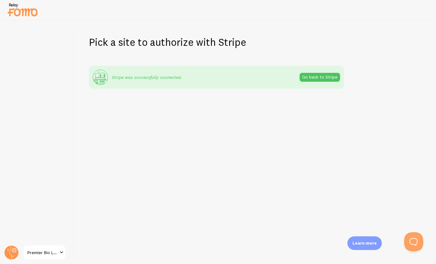 This screenshot has width=436, height=264. I want to click on span: Premier Bio Labs, so click(42, 253).